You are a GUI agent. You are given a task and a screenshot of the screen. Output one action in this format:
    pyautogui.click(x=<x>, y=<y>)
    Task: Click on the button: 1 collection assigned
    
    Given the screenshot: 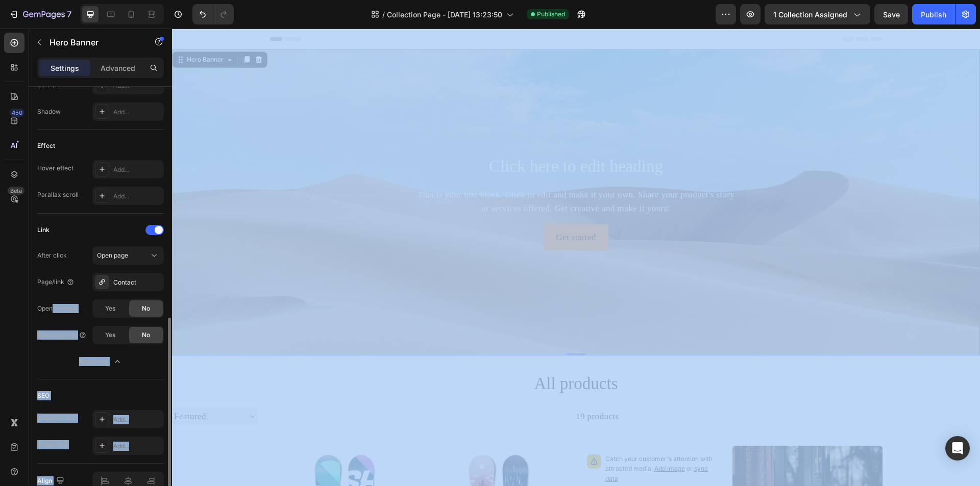 What is the action you would take?
    pyautogui.click(x=817, y=14)
    